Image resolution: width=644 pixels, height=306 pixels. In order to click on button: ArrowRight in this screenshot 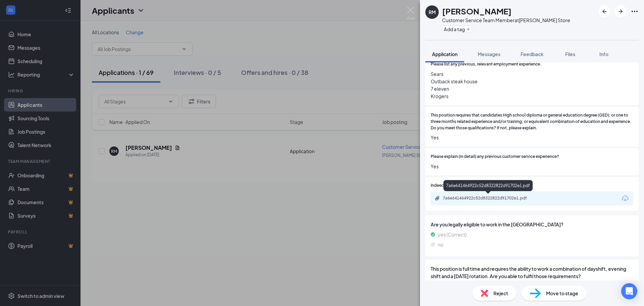, I will do `click(620, 12)`.